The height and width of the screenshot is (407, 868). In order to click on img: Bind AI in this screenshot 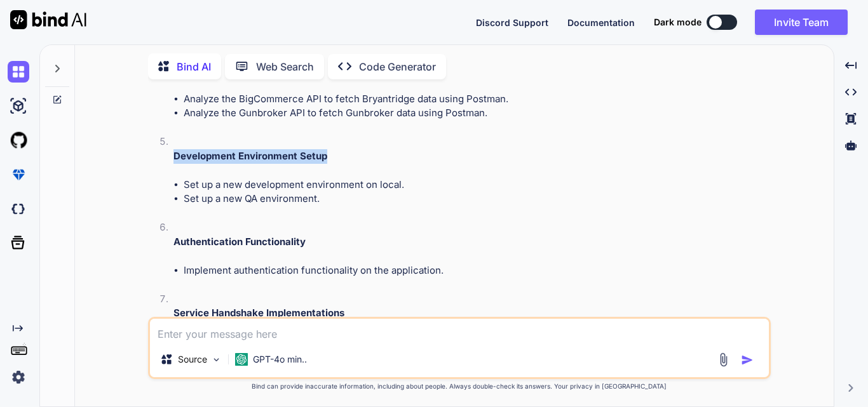, I will do `click(49, 20)`.